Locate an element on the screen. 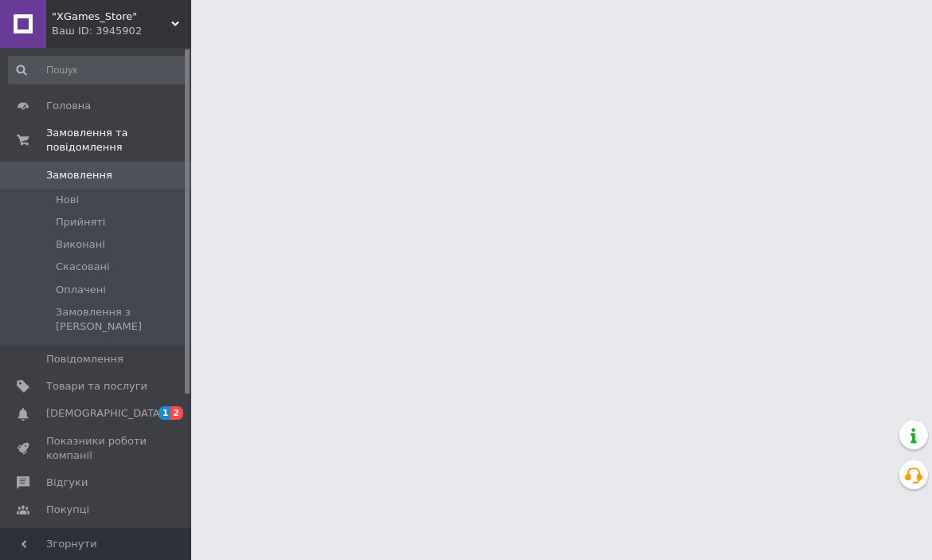 The image size is (932, 560). input: Пошук is located at coordinates (98, 70).